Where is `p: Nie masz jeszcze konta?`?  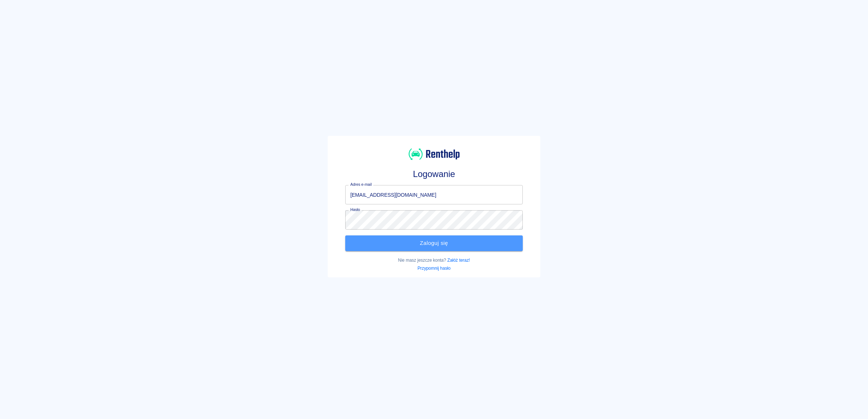 p: Nie masz jeszcze konta? is located at coordinates (434, 261).